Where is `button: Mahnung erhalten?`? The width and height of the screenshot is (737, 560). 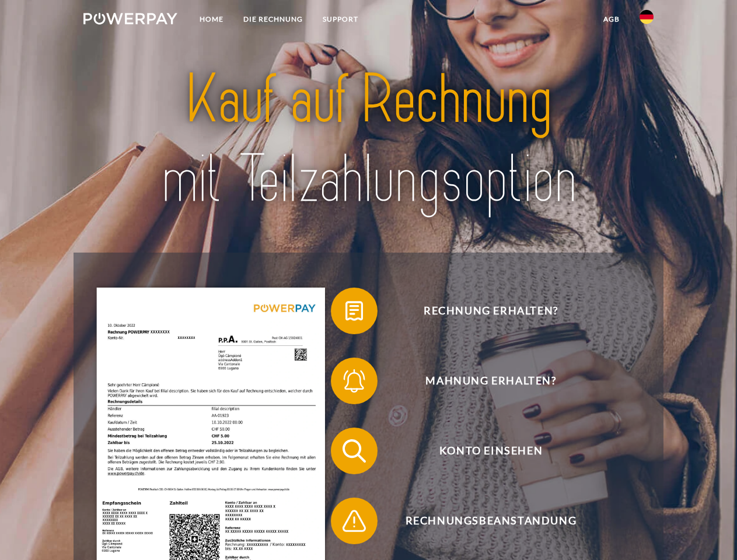 button: Mahnung erhalten? is located at coordinates (483, 381).